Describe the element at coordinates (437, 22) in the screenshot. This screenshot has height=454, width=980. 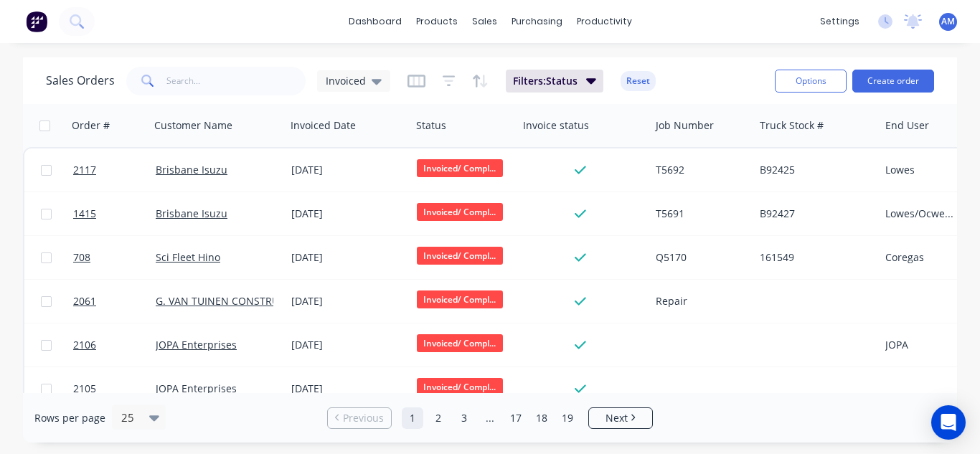
I see `div: products` at that location.